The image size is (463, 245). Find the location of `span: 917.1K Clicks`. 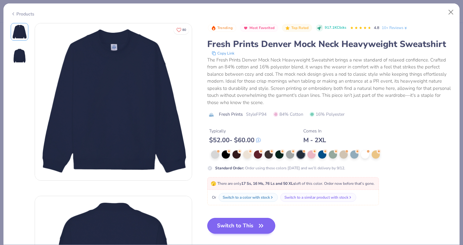

span: 917.1K Clicks is located at coordinates (335, 28).